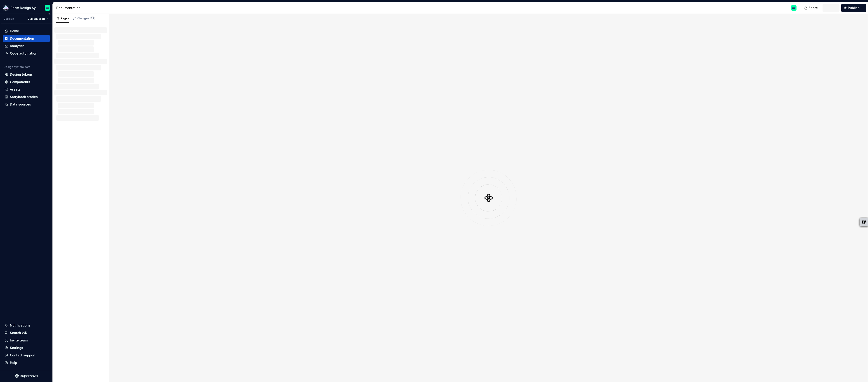 Image resolution: width=868 pixels, height=382 pixels. I want to click on div: Home, so click(15, 31).